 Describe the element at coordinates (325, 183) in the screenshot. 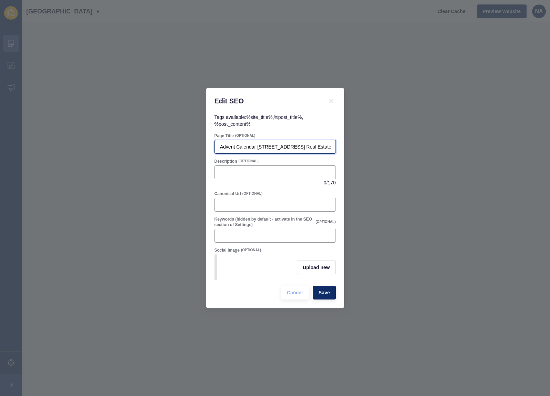

I see `span: 0` at that location.